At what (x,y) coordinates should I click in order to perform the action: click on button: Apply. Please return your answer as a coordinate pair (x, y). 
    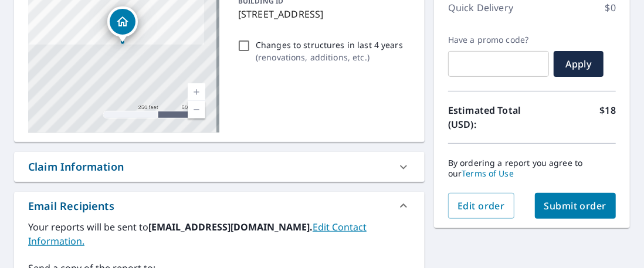
    Looking at the image, I should click on (578, 64).